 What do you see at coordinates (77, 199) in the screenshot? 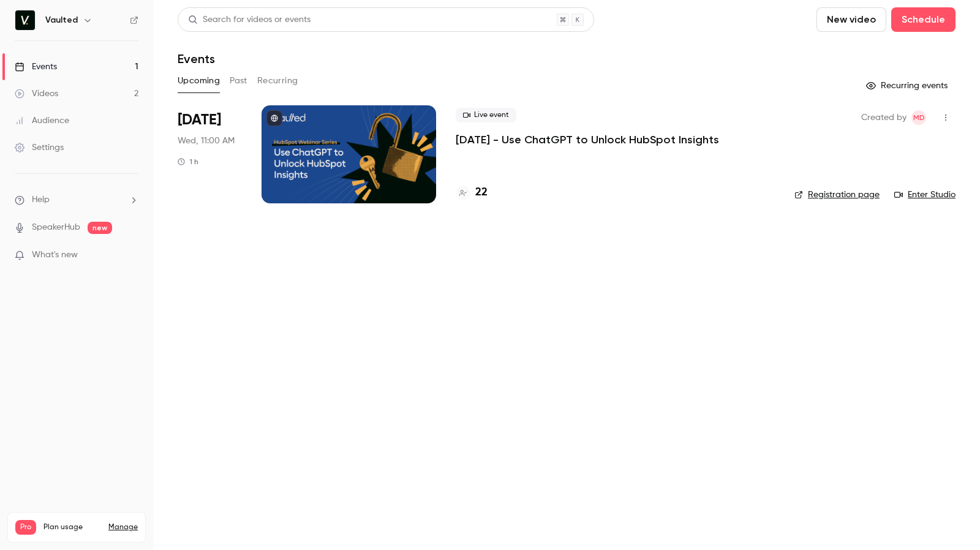
I see `li: help-dropdown-opener` at bounding box center [77, 199].